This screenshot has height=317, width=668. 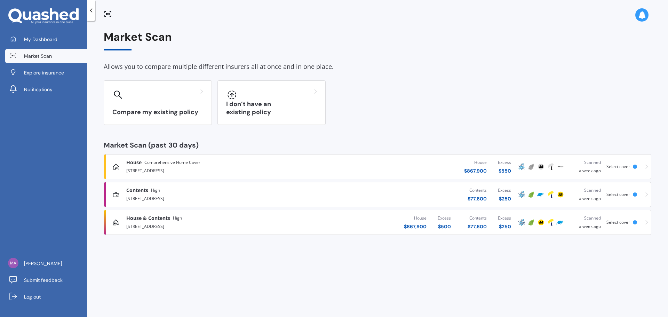 What do you see at coordinates (46, 280) in the screenshot?
I see `a: Submit feedback` at bounding box center [46, 280].